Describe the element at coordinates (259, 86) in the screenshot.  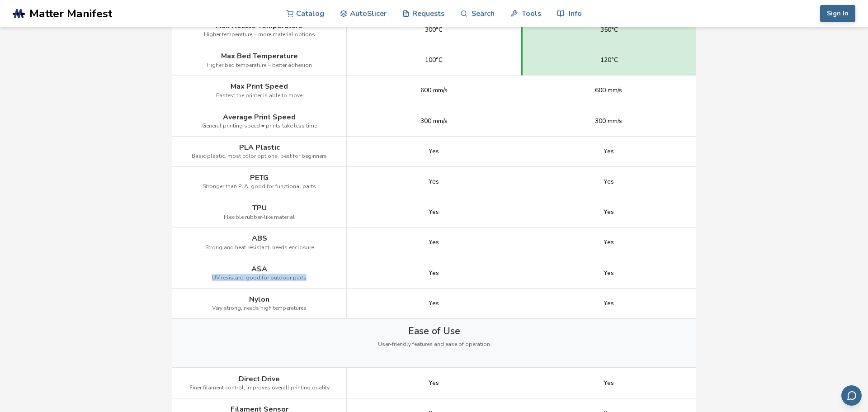
I see `span: Max Print Speed` at that location.